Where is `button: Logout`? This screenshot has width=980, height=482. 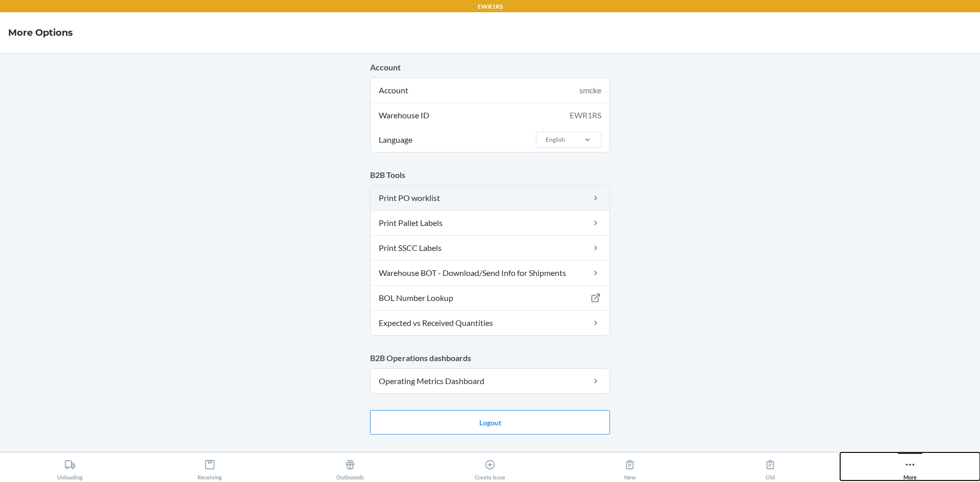 button: Logout is located at coordinates (490, 422).